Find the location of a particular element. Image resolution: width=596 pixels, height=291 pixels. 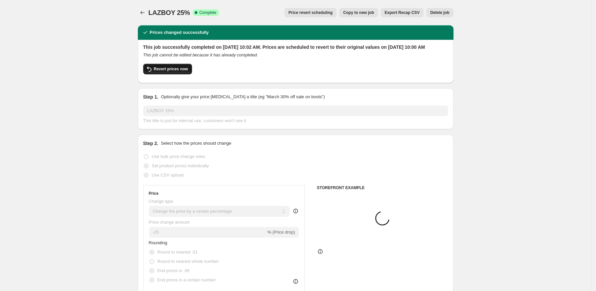

span: Complete is located at coordinates (208, 13).